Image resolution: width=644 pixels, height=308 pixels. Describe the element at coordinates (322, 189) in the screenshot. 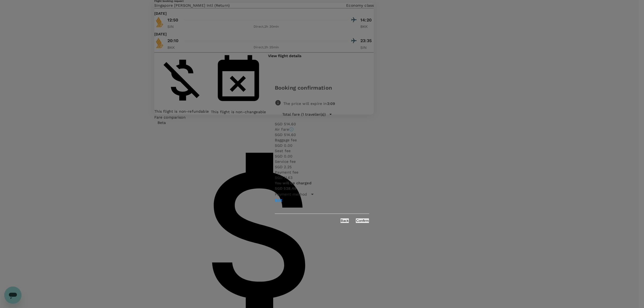

I see `p: SGD 528.48` at that location.